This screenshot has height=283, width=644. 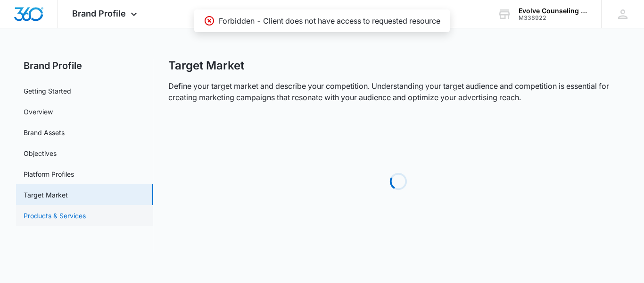 I want to click on a: Products & Services, so click(x=55, y=215).